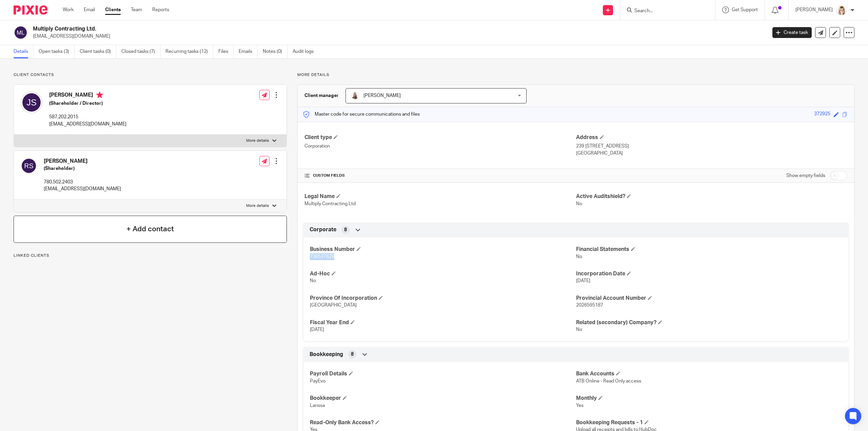  Describe the element at coordinates (23, 51) in the screenshot. I see `a: Details` at that location.